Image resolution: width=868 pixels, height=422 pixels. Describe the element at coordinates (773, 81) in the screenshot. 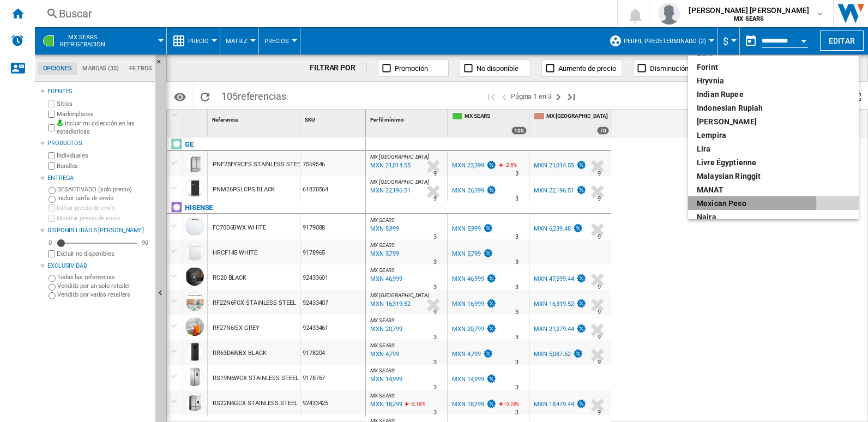

I see `div: Hryvnia` at that location.